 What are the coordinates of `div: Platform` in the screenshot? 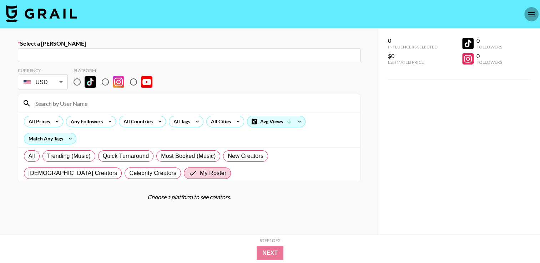 It's located at (116, 70).